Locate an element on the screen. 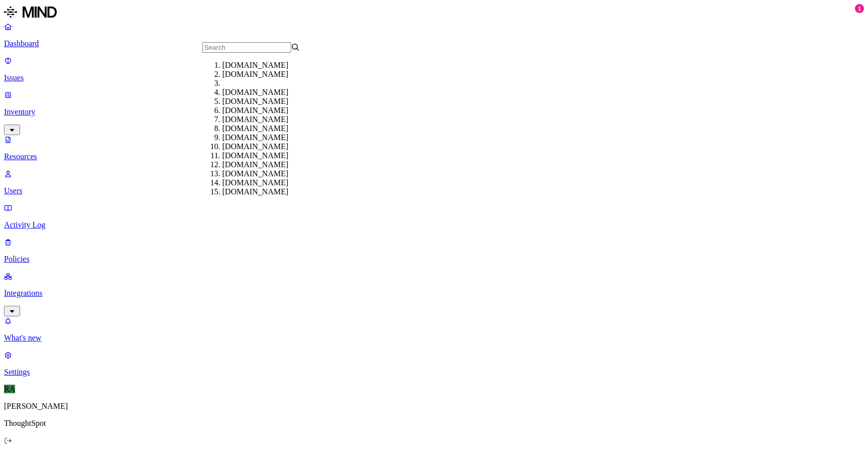 This screenshot has width=868, height=455. p: Settings is located at coordinates (434, 372).